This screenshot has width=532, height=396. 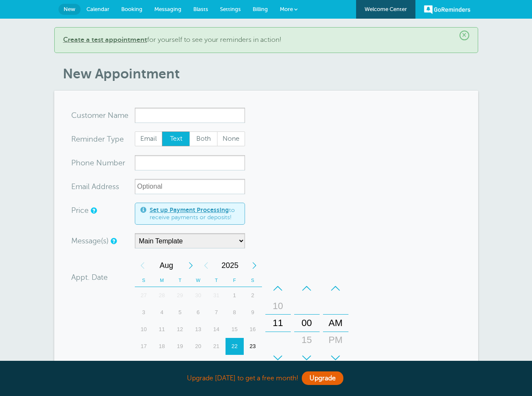 What do you see at coordinates (336, 323) in the screenshot?
I see `div: AM` at bounding box center [336, 323].